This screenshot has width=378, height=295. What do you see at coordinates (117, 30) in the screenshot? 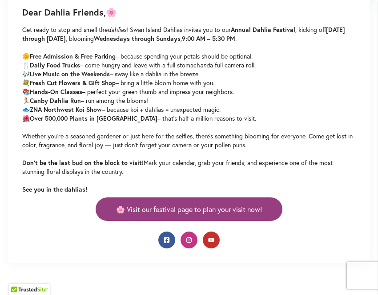
I see `em: dahlias` at bounding box center [117, 30].